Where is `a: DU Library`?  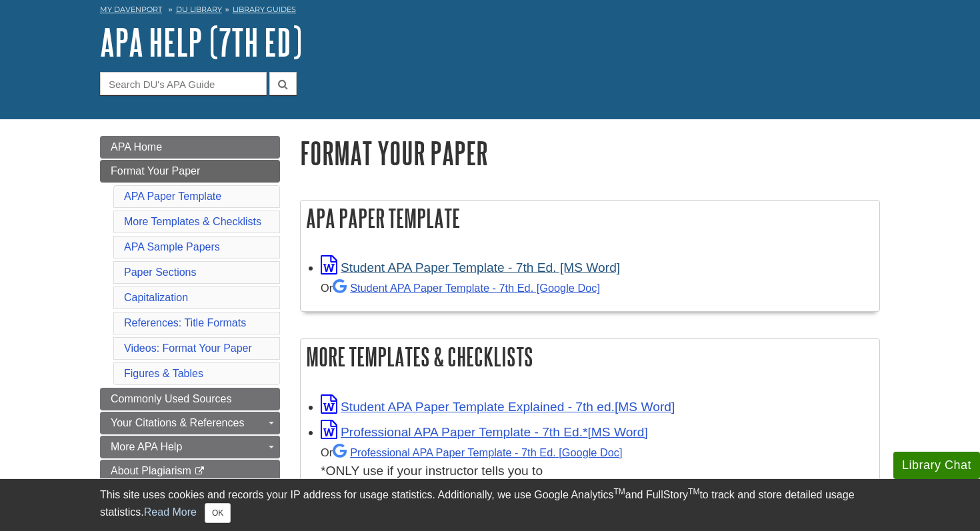
a: DU Library is located at coordinates (199, 9).